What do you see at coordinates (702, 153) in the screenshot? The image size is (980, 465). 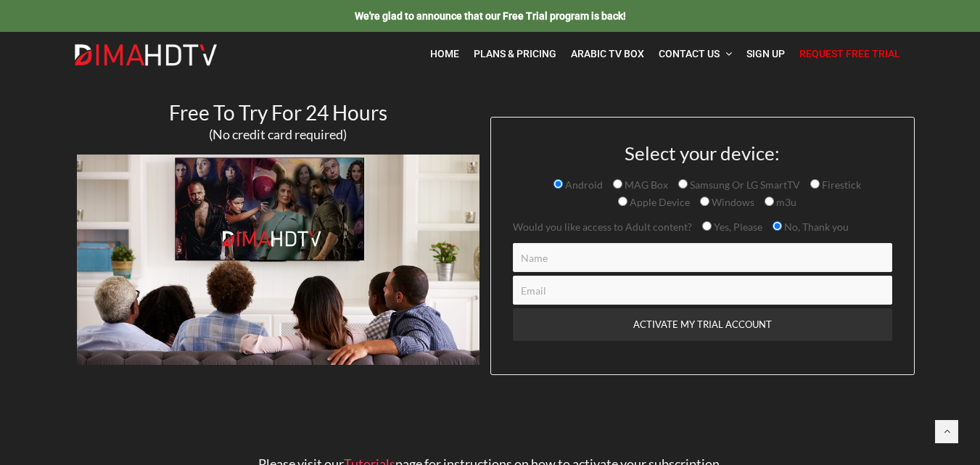 I see `span: Select your device:` at bounding box center [702, 153].